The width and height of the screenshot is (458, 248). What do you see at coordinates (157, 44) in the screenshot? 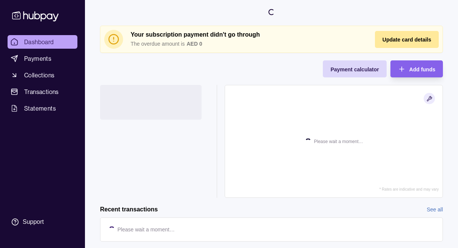
I see `p: The overdue amount is` at bounding box center [157, 44].